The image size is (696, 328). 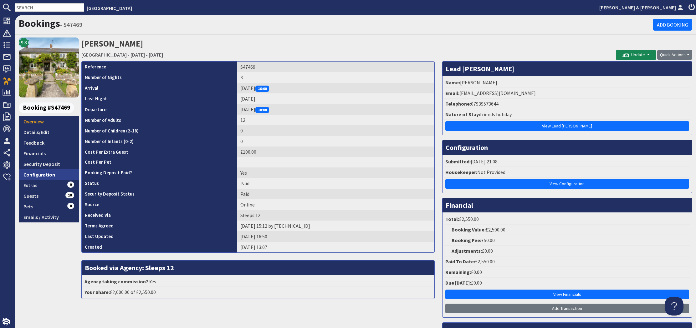 What do you see at coordinates (633, 55) in the screenshot?
I see `span: Update` at bounding box center [633, 55].